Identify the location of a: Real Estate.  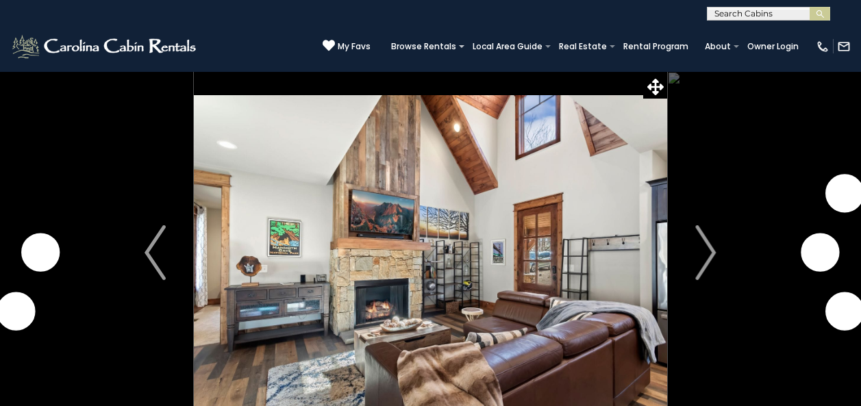
(583, 47).